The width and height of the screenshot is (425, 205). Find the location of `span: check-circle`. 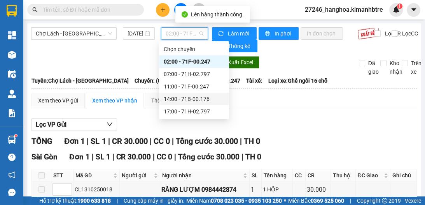

span: check-circle is located at coordinates (185, 14).